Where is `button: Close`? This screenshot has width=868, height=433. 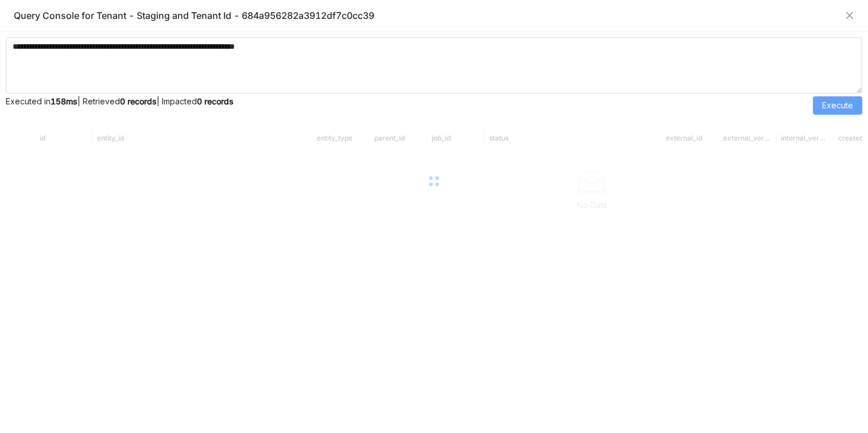
button: Close is located at coordinates (850, 16).